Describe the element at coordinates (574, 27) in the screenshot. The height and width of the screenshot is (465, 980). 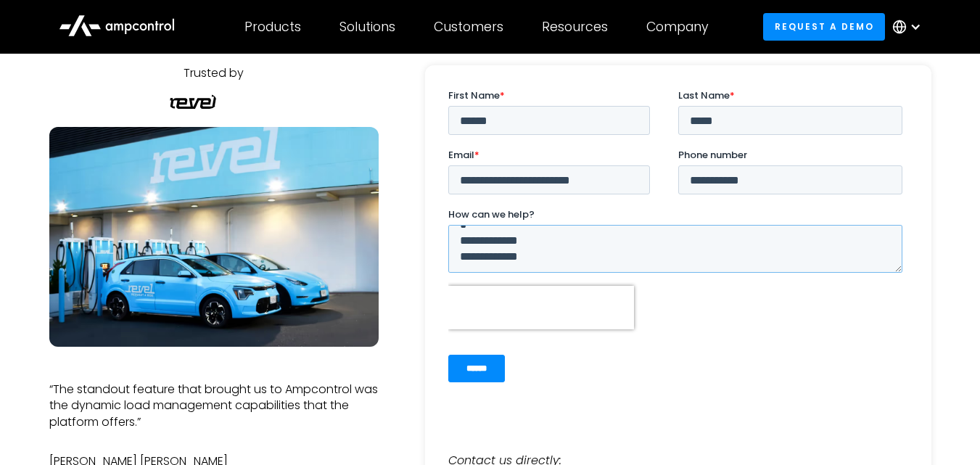
I see `div: Resources` at that location.